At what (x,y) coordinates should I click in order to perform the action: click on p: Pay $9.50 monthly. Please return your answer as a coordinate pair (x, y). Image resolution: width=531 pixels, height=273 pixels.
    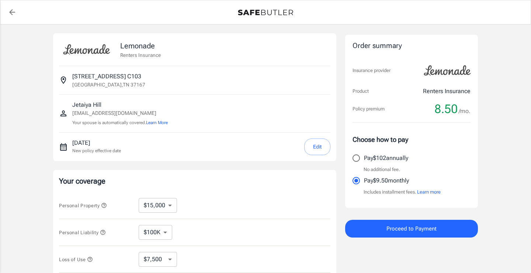
    Looking at the image, I should click on (387, 180).